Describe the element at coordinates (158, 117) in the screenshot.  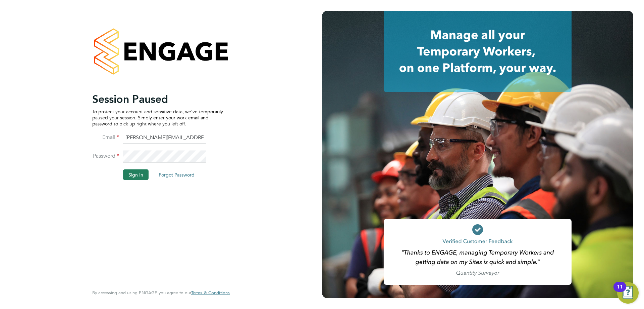
I see `p: To protect your account and sensitive data, we've temporarily paused your session. Simply enter y...` at that location.